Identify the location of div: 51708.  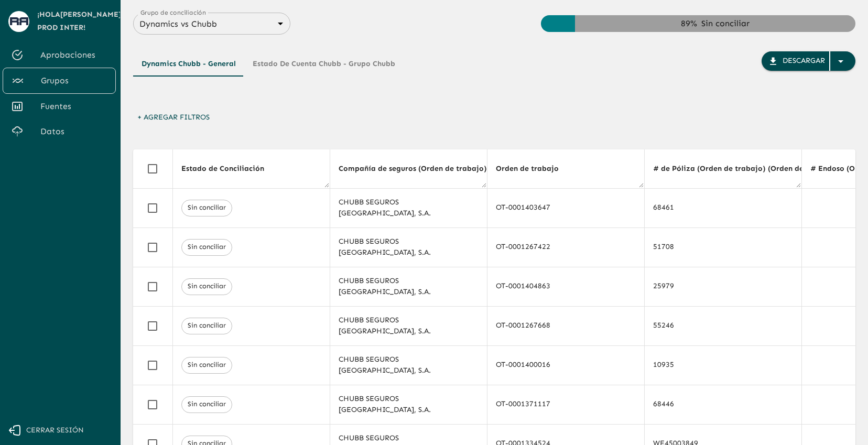
(723, 247).